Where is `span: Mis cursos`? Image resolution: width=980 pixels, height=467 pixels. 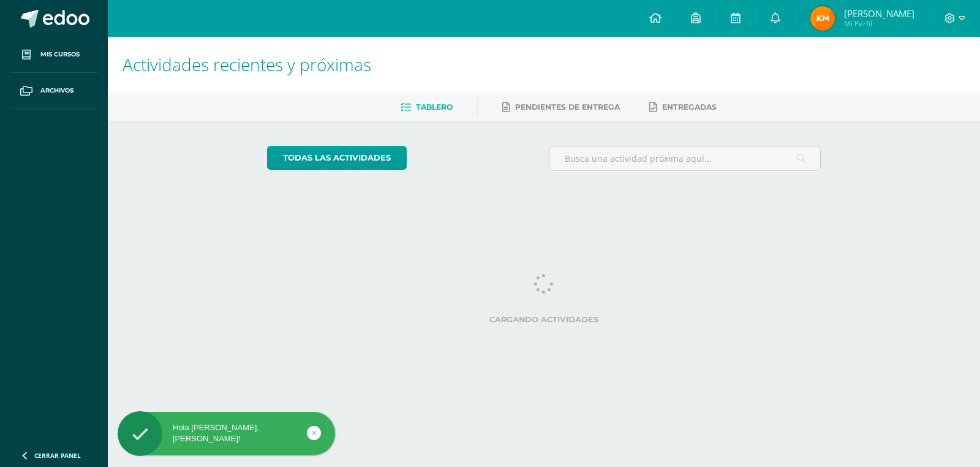 span: Mis cursos is located at coordinates (60, 55).